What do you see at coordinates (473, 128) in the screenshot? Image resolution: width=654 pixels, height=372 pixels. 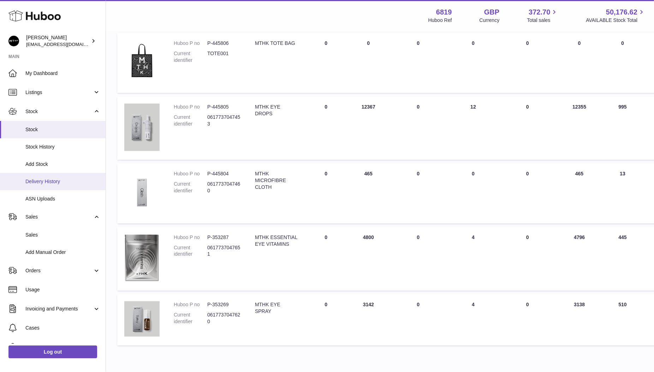 I see `td: 12` at bounding box center [473, 128].